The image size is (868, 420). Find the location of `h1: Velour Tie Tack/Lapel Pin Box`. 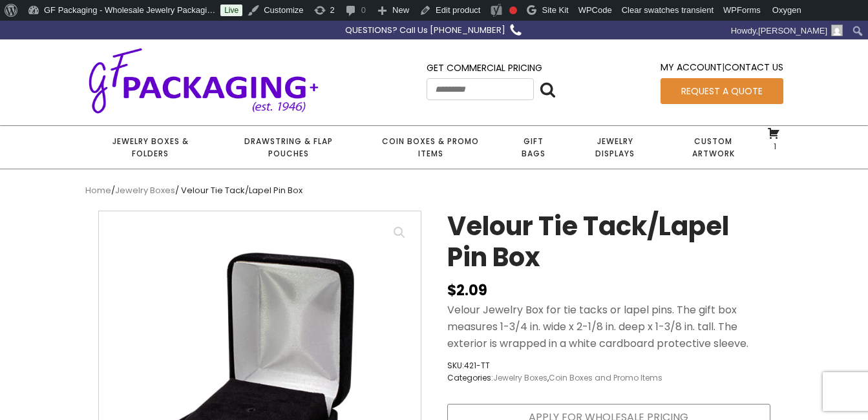

h1: Velour Tie Tack/Lapel Pin Box is located at coordinates (609, 245).